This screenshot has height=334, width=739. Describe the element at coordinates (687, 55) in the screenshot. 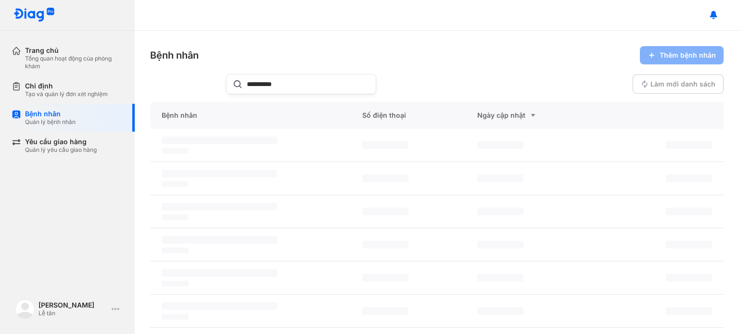

I see `span: Thêm bệnh nhân` at that location.